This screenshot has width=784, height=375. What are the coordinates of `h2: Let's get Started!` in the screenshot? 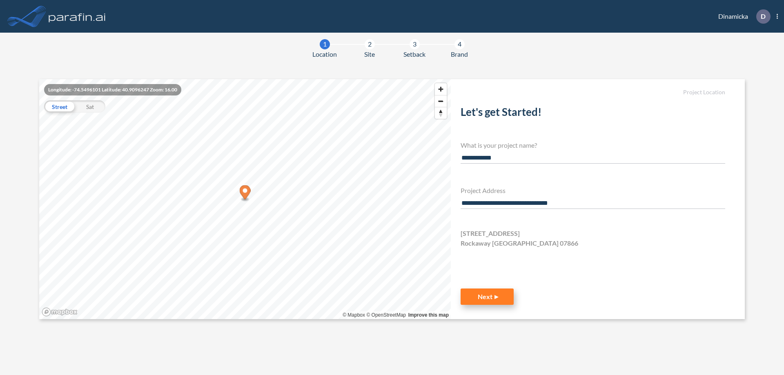 It's located at (593, 114).